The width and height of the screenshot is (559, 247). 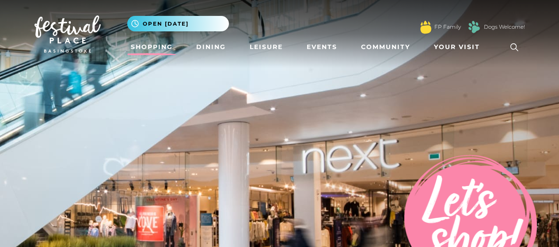 What do you see at coordinates (448, 27) in the screenshot?
I see `a: FP Family` at bounding box center [448, 27].